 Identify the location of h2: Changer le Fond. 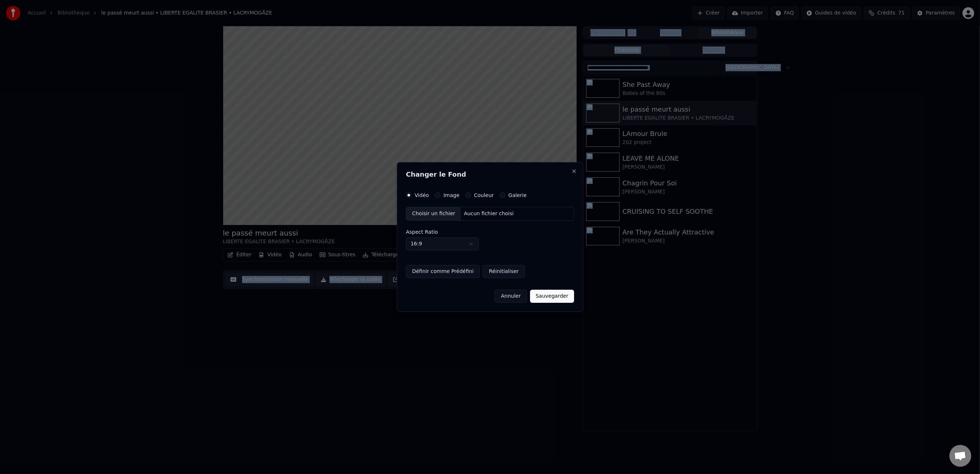
(490, 175).